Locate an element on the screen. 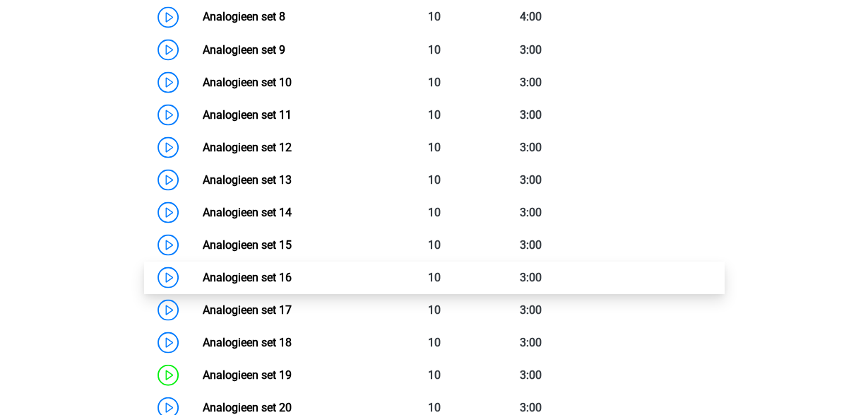  a: Analogieen set 10 is located at coordinates (248, 81).